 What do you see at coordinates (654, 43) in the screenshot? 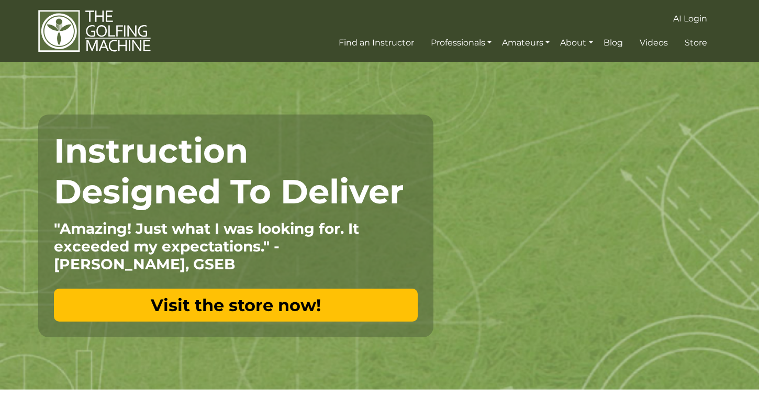
I see `a: Videos` at bounding box center [654, 43].